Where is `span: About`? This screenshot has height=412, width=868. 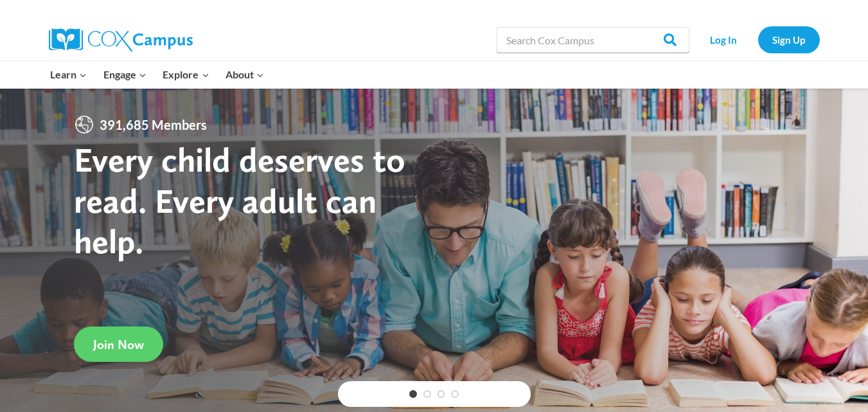 span: About is located at coordinates (245, 74).